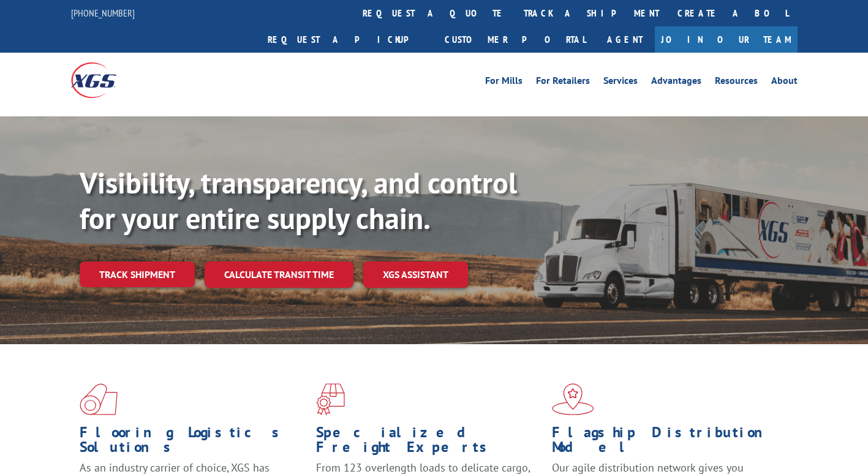 The width and height of the screenshot is (868, 474). Describe the element at coordinates (620, 83) in the screenshot. I see `a: Services` at that location.